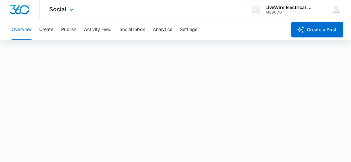 The width and height of the screenshot is (351, 162). I want to click on button: Overview, so click(22, 30).